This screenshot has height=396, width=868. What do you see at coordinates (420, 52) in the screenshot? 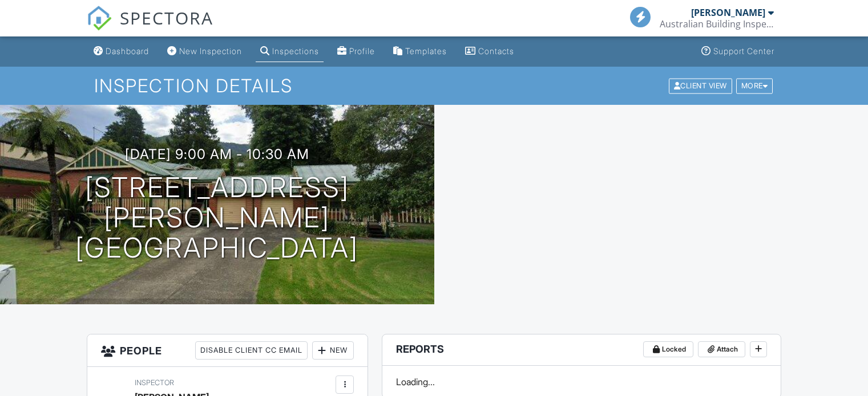
I see `a: Templates` at bounding box center [420, 52].